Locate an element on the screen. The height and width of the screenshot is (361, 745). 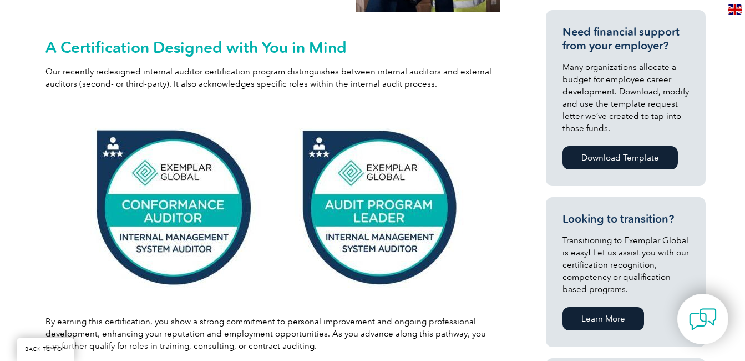
h2: A Certification Designed with You in Mind is located at coordinates (273, 47).